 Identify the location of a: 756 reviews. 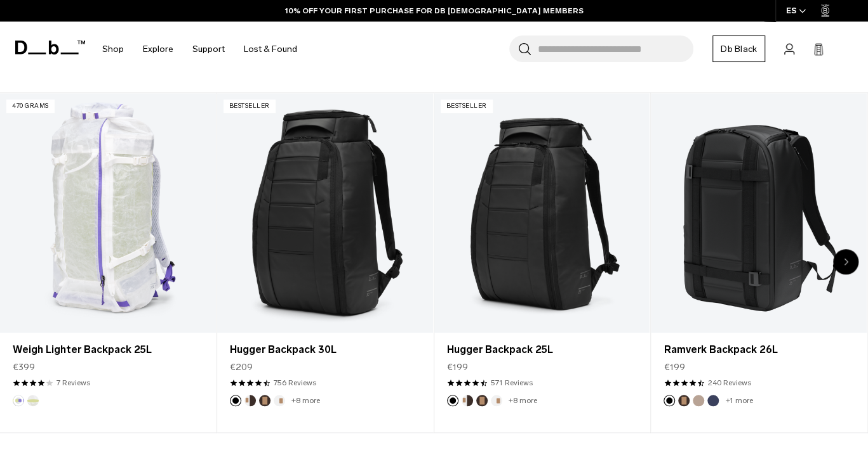
(294, 383).